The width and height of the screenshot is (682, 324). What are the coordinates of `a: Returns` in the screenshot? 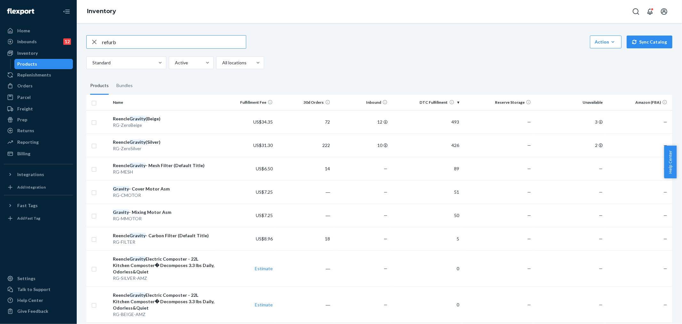 It's located at (38, 131).